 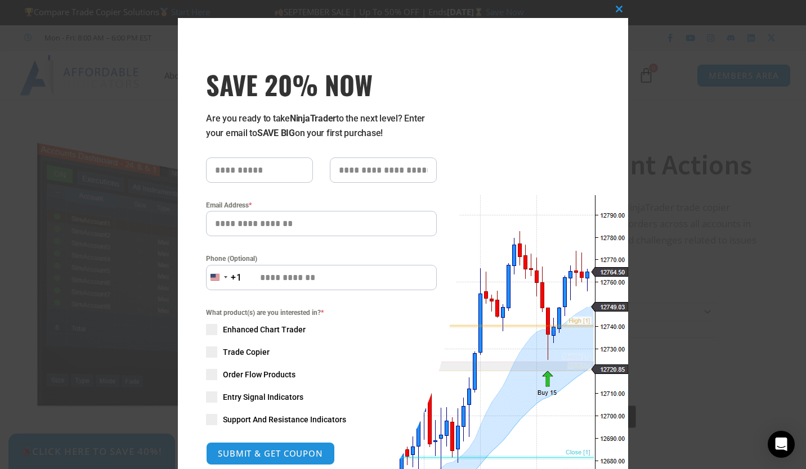 I want to click on span: Entry Signal Indicators, so click(x=263, y=397).